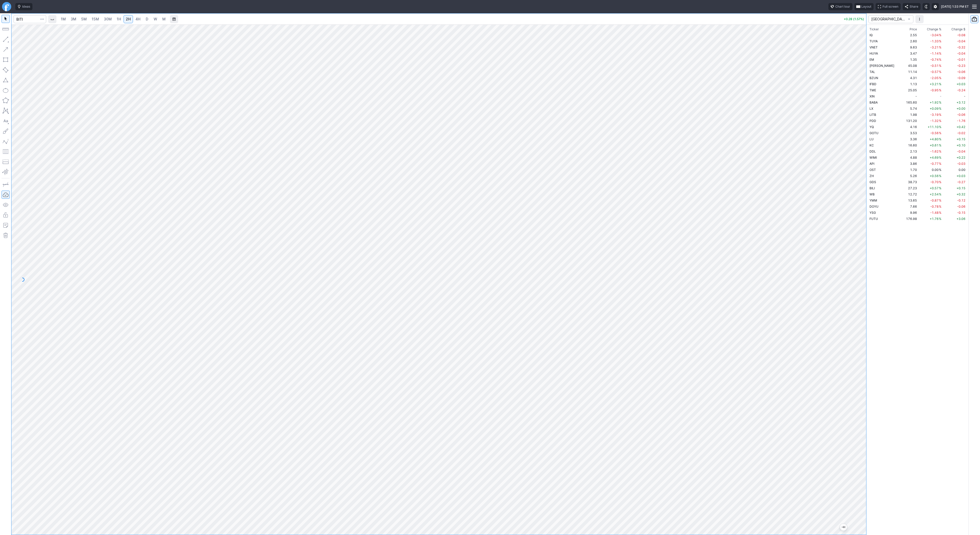  I want to click on td: 1.35, so click(910, 59).